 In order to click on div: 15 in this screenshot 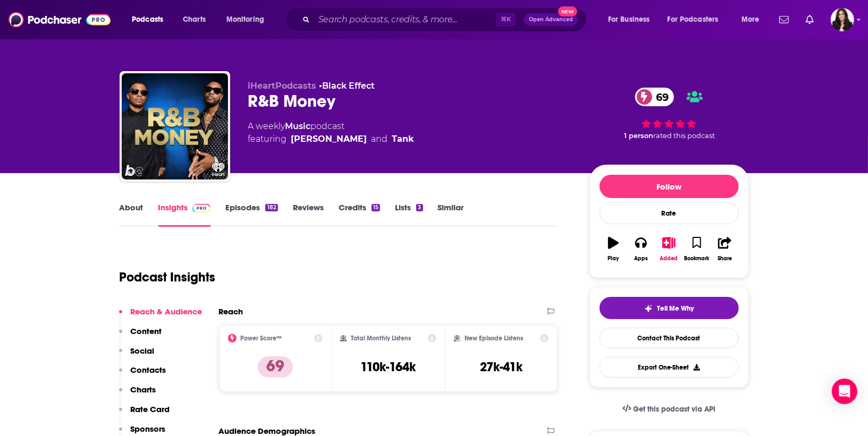, I will do `click(376, 207)`.